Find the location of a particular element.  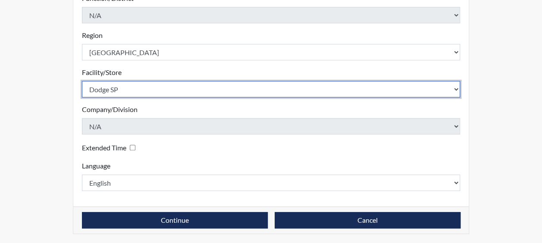

label: Extended Time is located at coordinates (104, 148).